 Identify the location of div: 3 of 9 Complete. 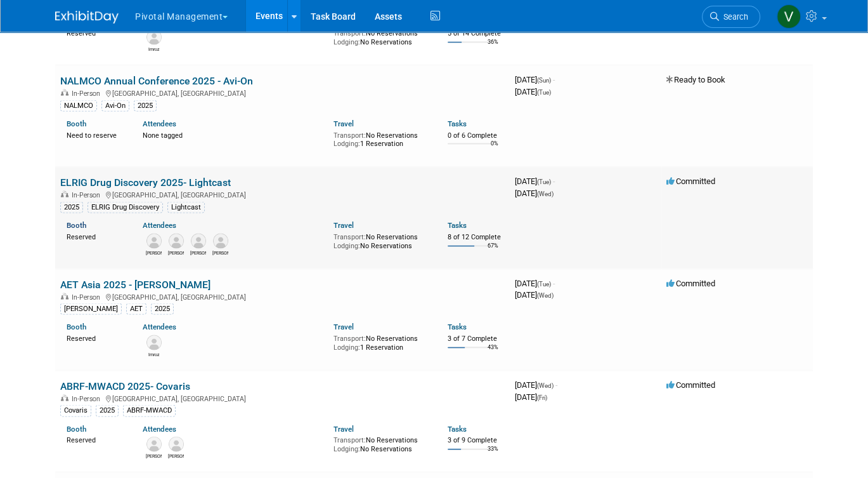
(477, 440).